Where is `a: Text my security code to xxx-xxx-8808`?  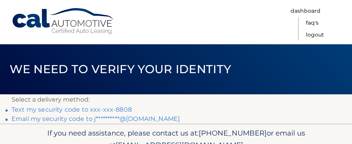 a: Text my security code to xxx-xxx-8808 is located at coordinates (71, 109).